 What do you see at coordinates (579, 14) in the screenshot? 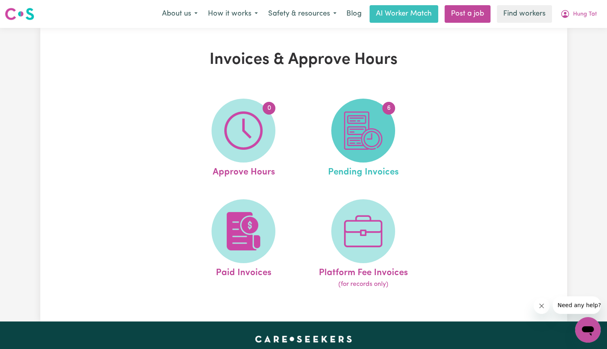
I see `button: My Account` at bounding box center [579, 14].